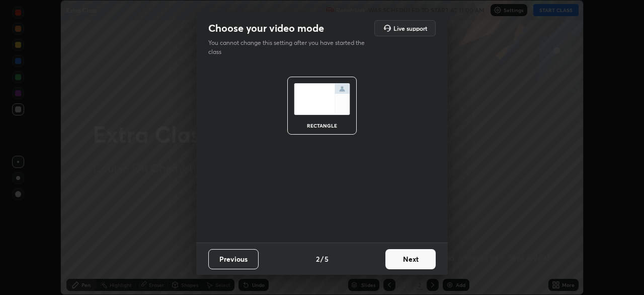 This screenshot has width=644, height=295. I want to click on h5: Live support, so click(410, 28).